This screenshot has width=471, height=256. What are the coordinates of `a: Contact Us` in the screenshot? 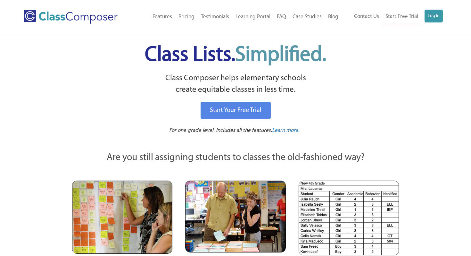 It's located at (366, 17).